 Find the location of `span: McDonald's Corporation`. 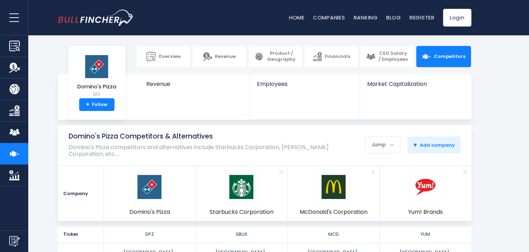

span: McDonald's Corporation is located at coordinates (334, 212).